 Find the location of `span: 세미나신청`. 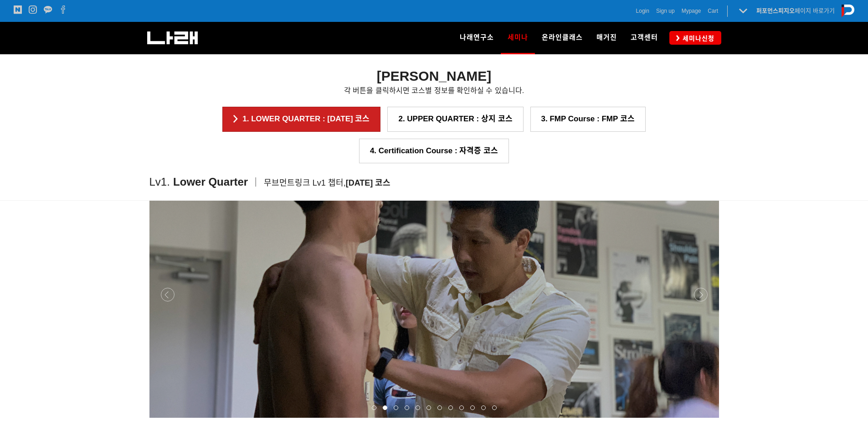

span: 세미나신청 is located at coordinates (697, 38).